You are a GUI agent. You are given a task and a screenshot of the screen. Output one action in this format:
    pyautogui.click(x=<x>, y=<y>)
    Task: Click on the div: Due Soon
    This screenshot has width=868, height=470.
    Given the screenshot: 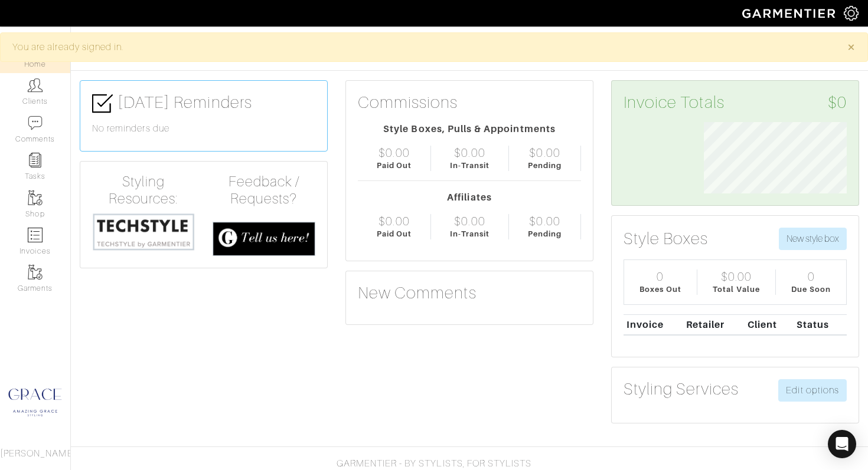 What is the action you would take?
    pyautogui.click(x=811, y=289)
    